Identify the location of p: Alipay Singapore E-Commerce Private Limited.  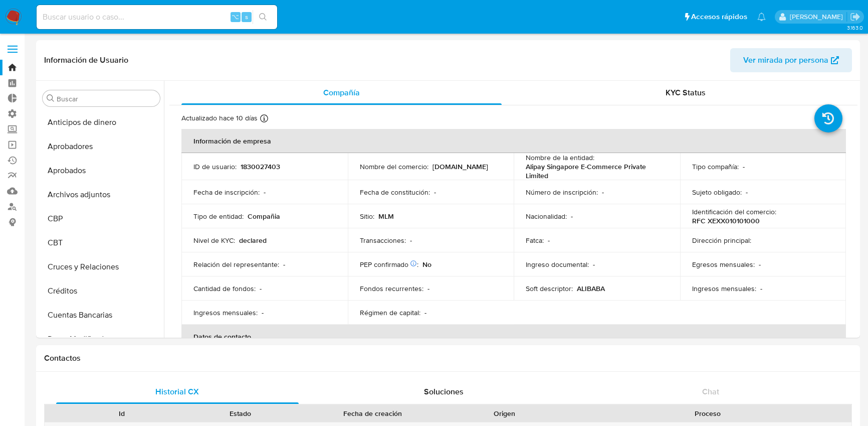
(595, 171).